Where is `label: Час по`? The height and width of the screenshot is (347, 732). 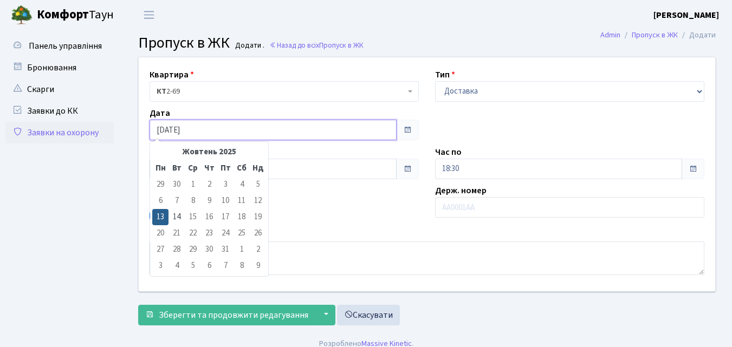
label: Час по is located at coordinates (448, 152).